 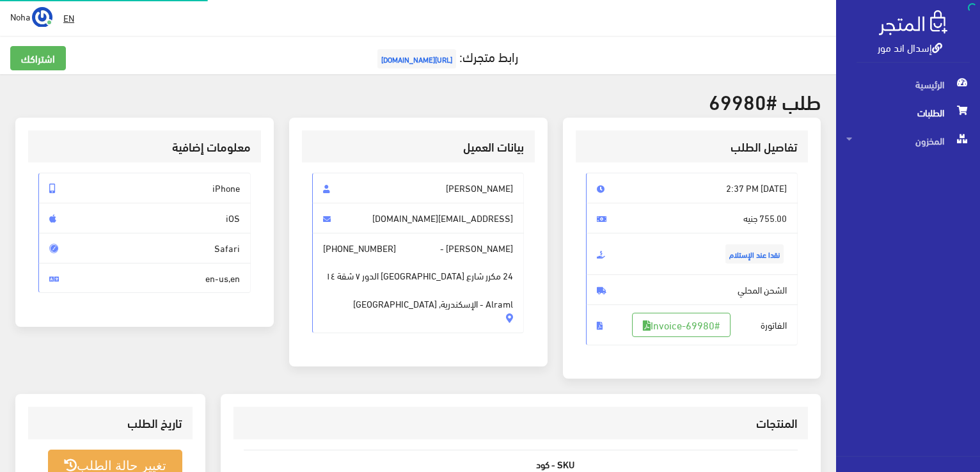 What do you see at coordinates (692, 324) in the screenshot?
I see `span: الفاتورة` at bounding box center [692, 324].